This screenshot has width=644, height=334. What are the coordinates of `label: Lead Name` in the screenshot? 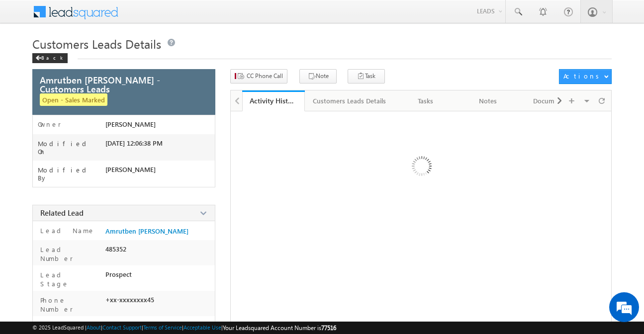 It's located at (66, 231).